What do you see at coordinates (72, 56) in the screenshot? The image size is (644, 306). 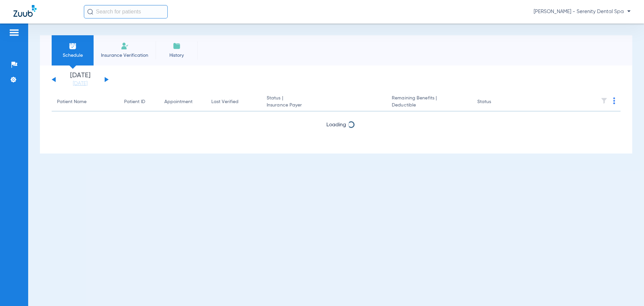 I see `span: Schedule` at bounding box center [72, 56].